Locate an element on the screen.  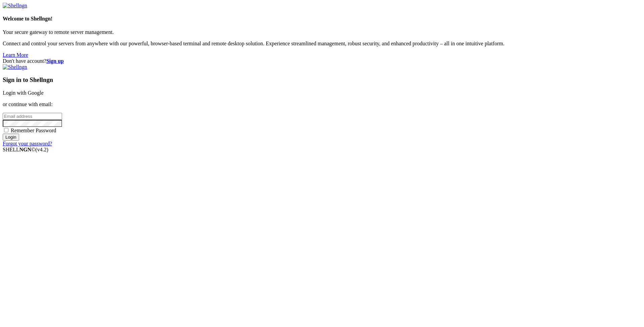
b: NGN is located at coordinates (25, 150).